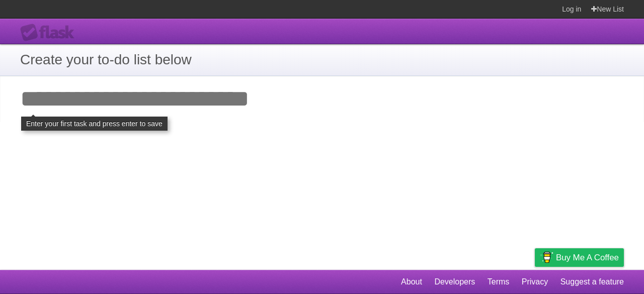 This screenshot has height=294, width=644. Describe the element at coordinates (579, 258) in the screenshot. I see `a: Buy me a coffee` at that location.